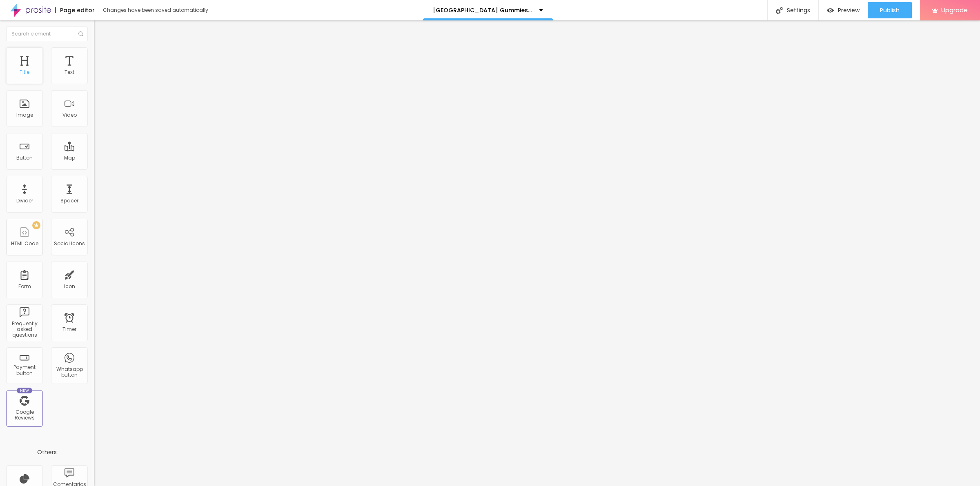 This screenshot has height=486, width=980. Describe the element at coordinates (848, 10) in the screenshot. I see `span: Preview` at that location.